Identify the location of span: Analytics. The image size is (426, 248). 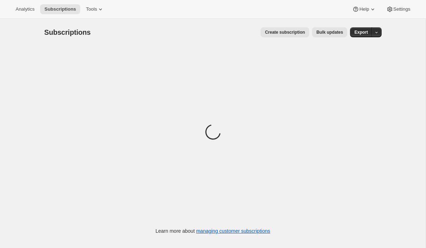
(25, 9).